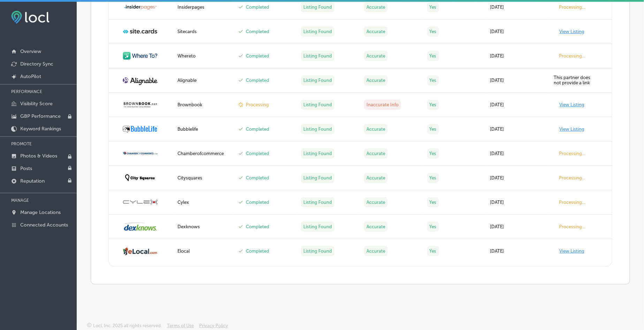 The height and width of the screenshot is (330, 644). Describe the element at coordinates (140, 56) in the screenshot. I see `img: whereto.png` at that location.